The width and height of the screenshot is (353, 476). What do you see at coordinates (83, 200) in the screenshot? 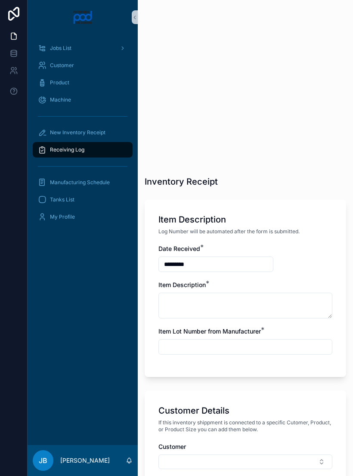
I see `a: Tanks List` at bounding box center [83, 200].